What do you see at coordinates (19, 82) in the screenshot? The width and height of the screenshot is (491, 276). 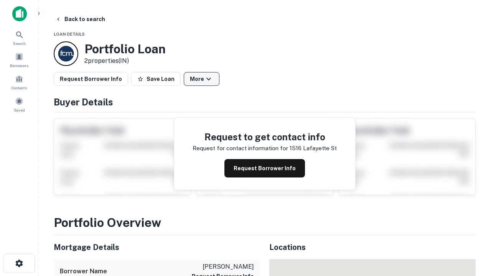 I see `a: Contacts` at bounding box center [19, 82].